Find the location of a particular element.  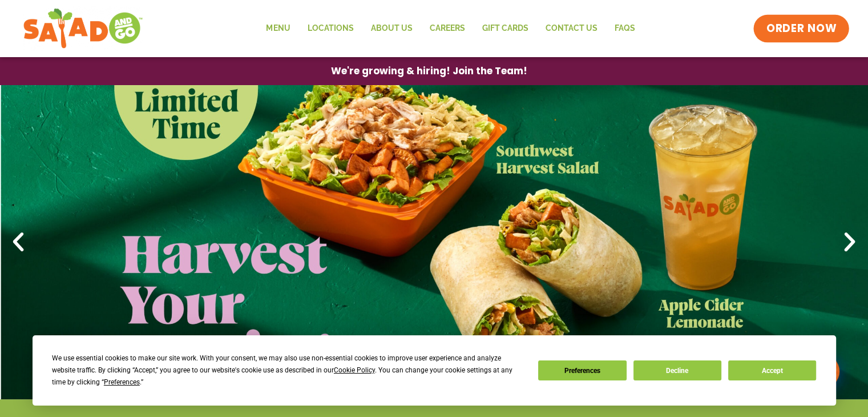

div: Cookie Consent Prompt is located at coordinates (435, 370).